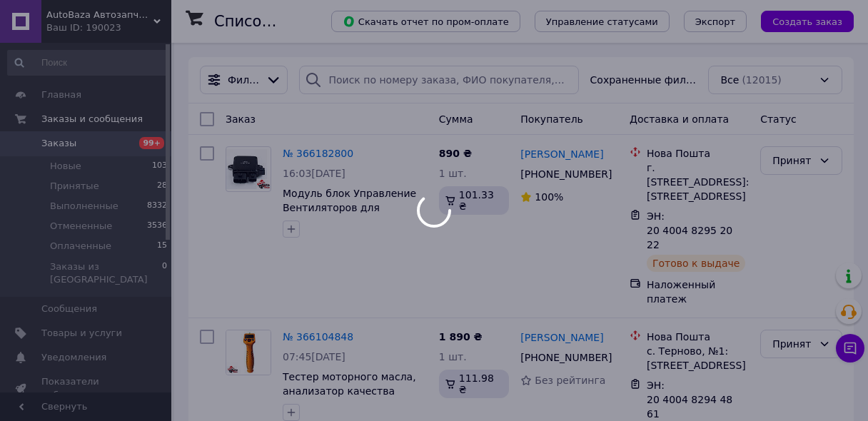 Image resolution: width=868 pixels, height=421 pixels. Describe the element at coordinates (157, 206) in the screenshot. I see `span: 8332` at that location.